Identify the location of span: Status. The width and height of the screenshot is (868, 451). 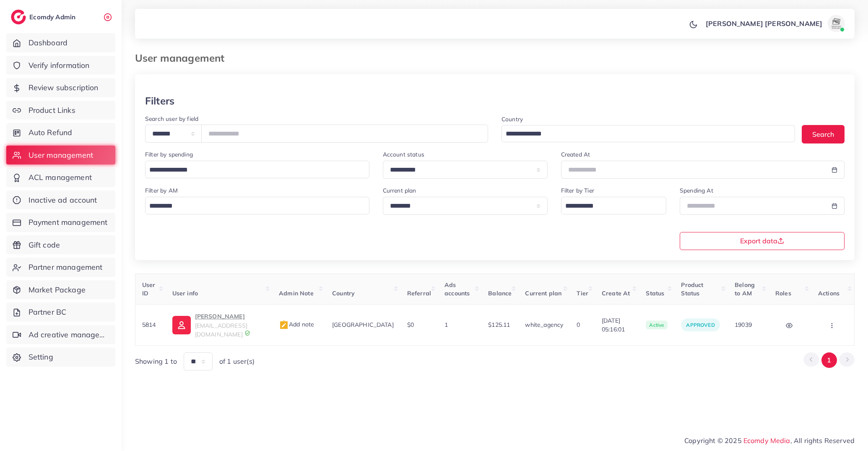
(655, 293).